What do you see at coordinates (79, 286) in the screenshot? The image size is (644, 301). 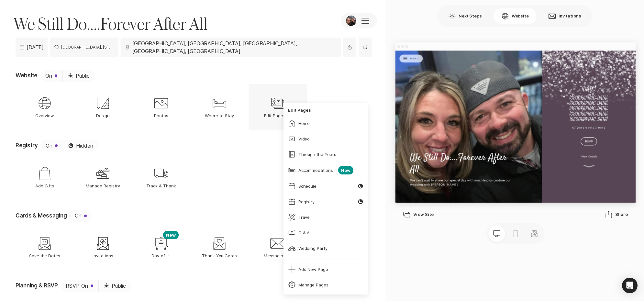 I see `button: RSVP On` at bounding box center [79, 286].